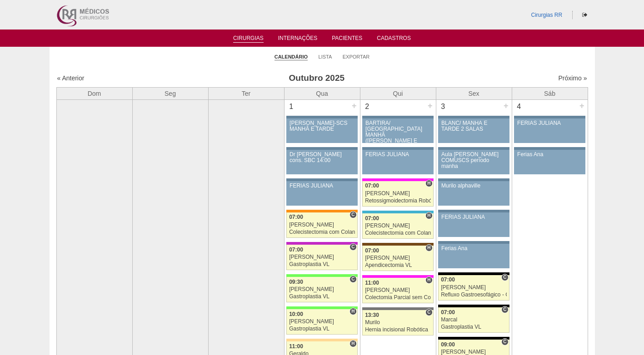 This screenshot has height=355, width=644. Describe the element at coordinates (397, 233) in the screenshot. I see `div: Colecistectomia com Colangiografia VL` at that location.